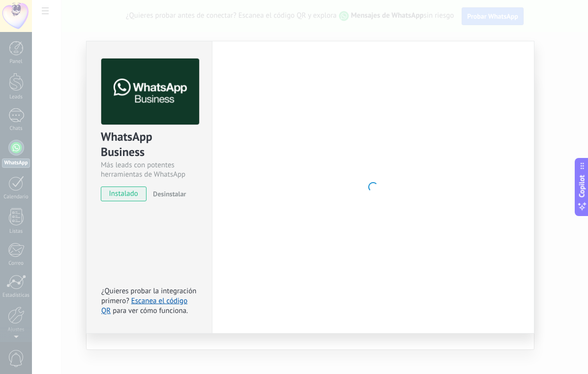  What do you see at coordinates (149, 296) in the screenshot?
I see `span: ¿Quieres probar la integración primero?` at bounding box center [149, 296].